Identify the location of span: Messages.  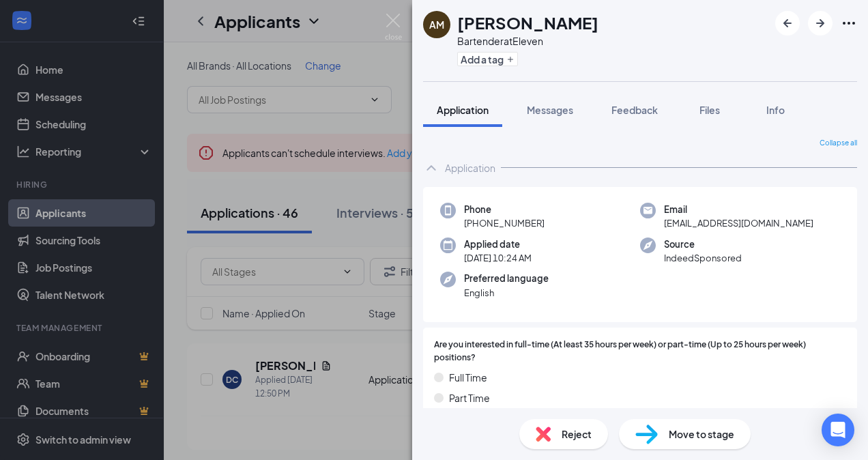
(550, 110).